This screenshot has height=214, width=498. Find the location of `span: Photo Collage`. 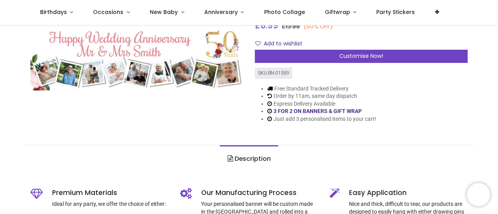

span: Photo Collage is located at coordinates (284, 12).